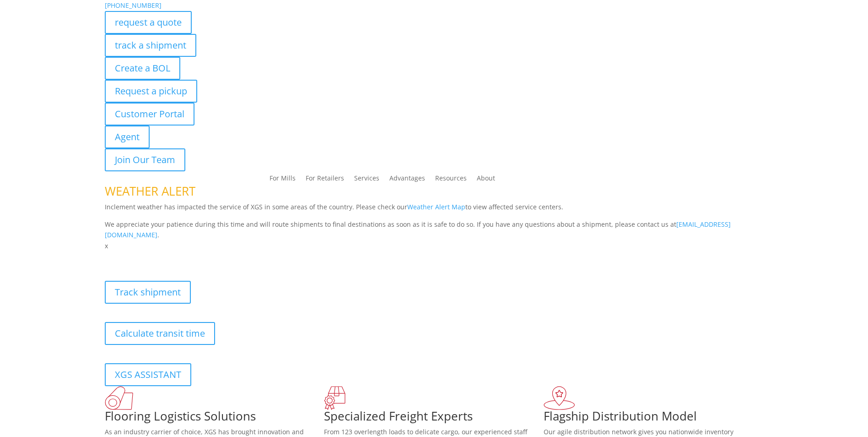 This screenshot has width=868, height=437. Describe the element at coordinates (451, 180) in the screenshot. I see `a: Resources` at that location.